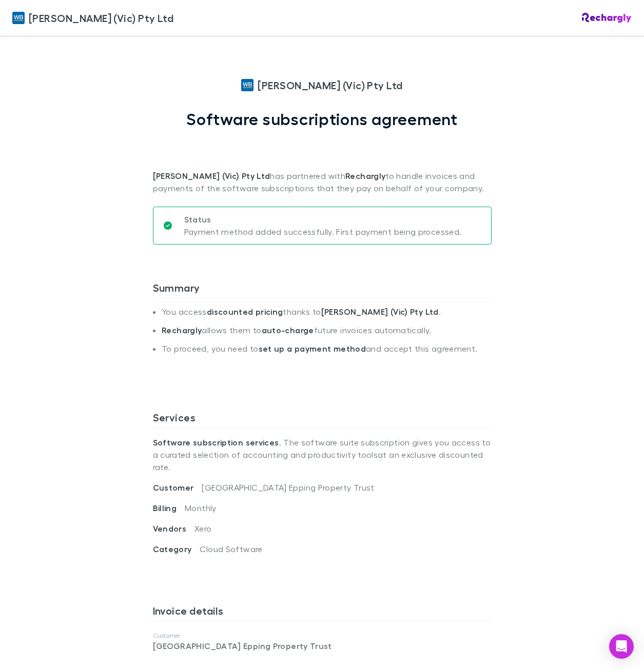  I want to click on h3: Services, so click(322, 420).